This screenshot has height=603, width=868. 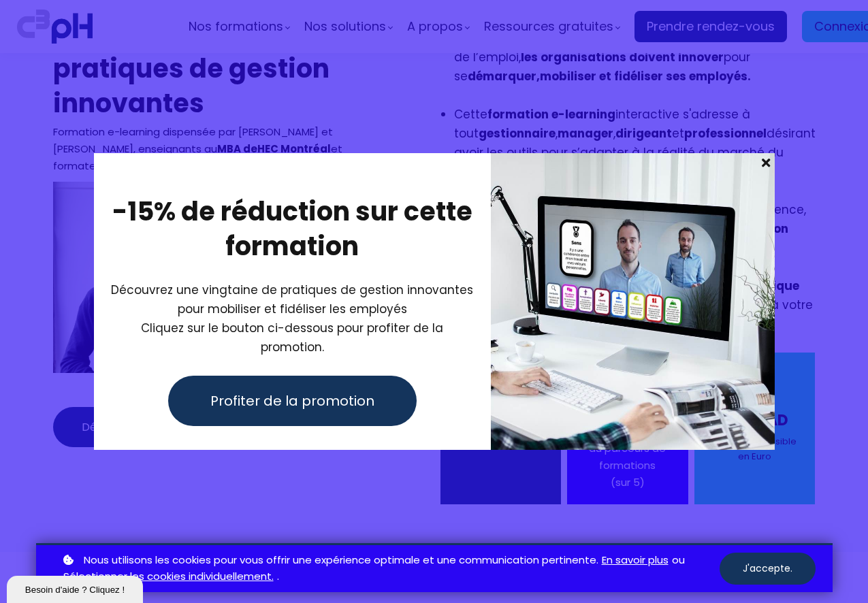 I want to click on span: Profiter de la promotion, so click(x=292, y=401).